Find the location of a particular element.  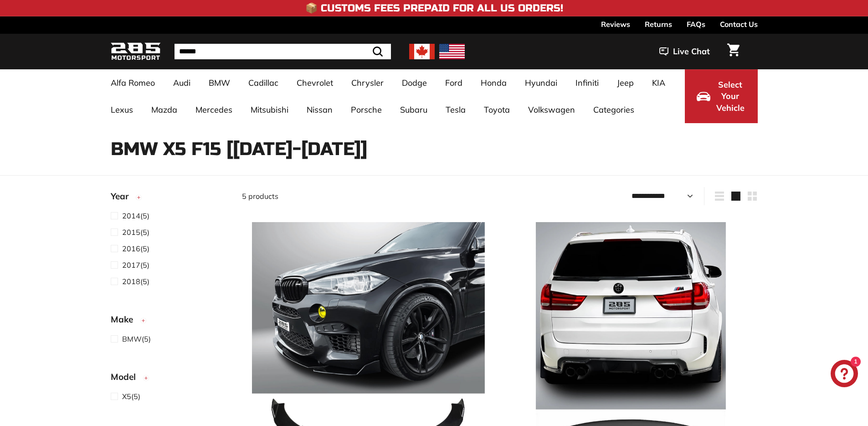

a: FAQs is located at coordinates (696, 24).